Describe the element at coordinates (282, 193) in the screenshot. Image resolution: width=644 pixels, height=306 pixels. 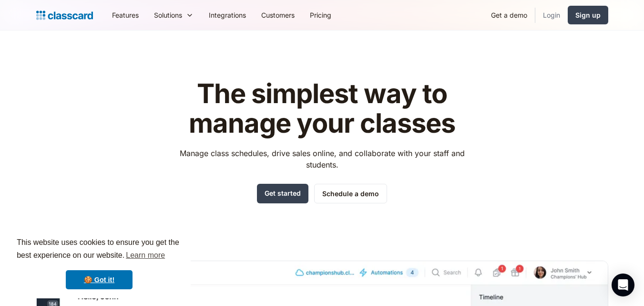
I see `a: Get started` at that location.